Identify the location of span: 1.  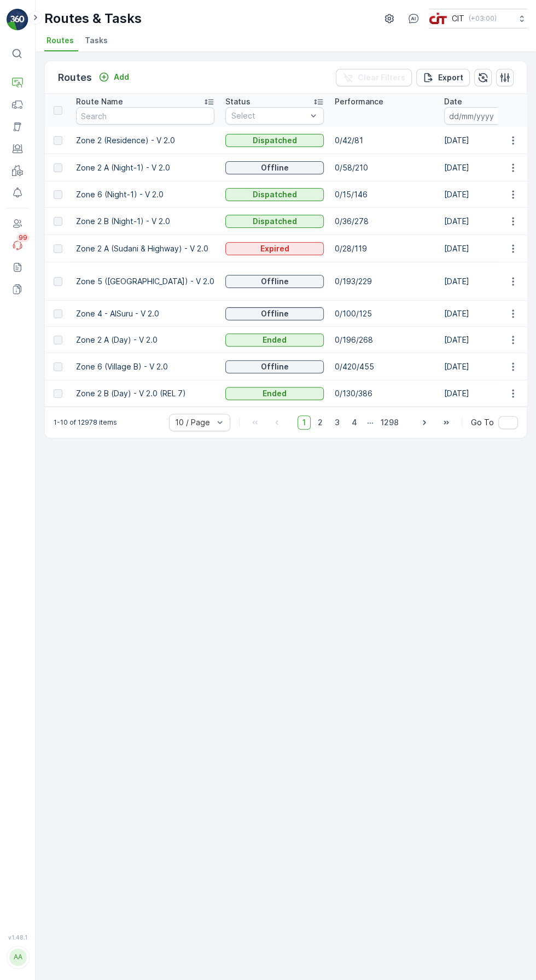
(304, 423).